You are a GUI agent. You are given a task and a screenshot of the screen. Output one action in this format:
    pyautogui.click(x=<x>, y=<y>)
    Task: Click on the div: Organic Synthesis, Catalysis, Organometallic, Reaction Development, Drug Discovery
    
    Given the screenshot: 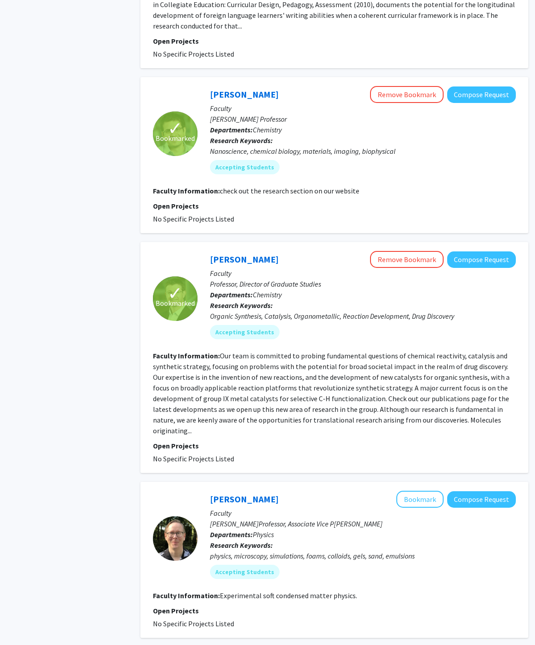 What is the action you would take?
    pyautogui.click(x=363, y=316)
    